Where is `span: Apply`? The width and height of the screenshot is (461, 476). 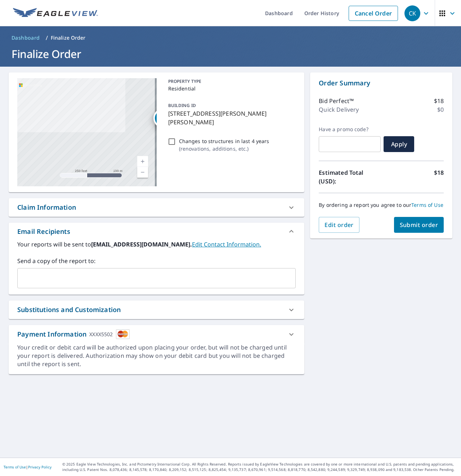 span: Apply is located at coordinates (399, 144).